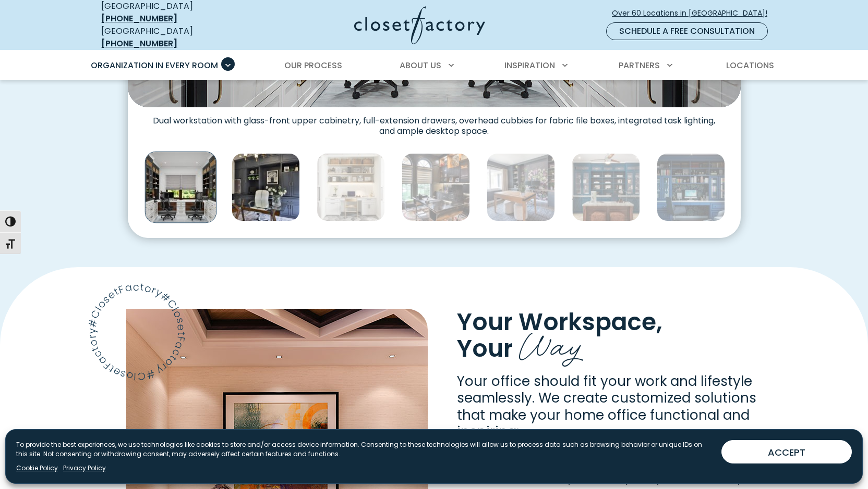  I want to click on span: Our Process, so click(313, 65).